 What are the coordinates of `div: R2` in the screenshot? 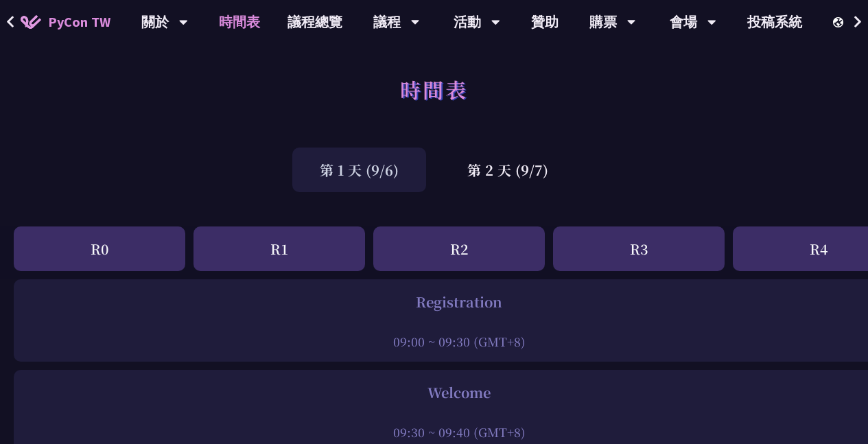 It's located at (459, 248).